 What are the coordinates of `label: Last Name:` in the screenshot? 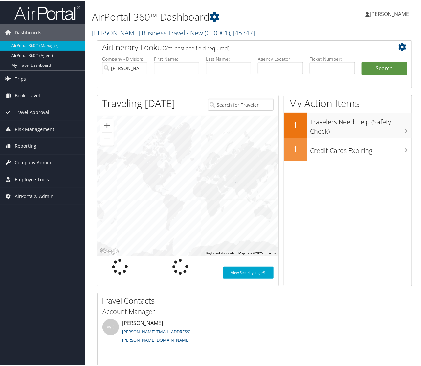 It's located at (229, 58).